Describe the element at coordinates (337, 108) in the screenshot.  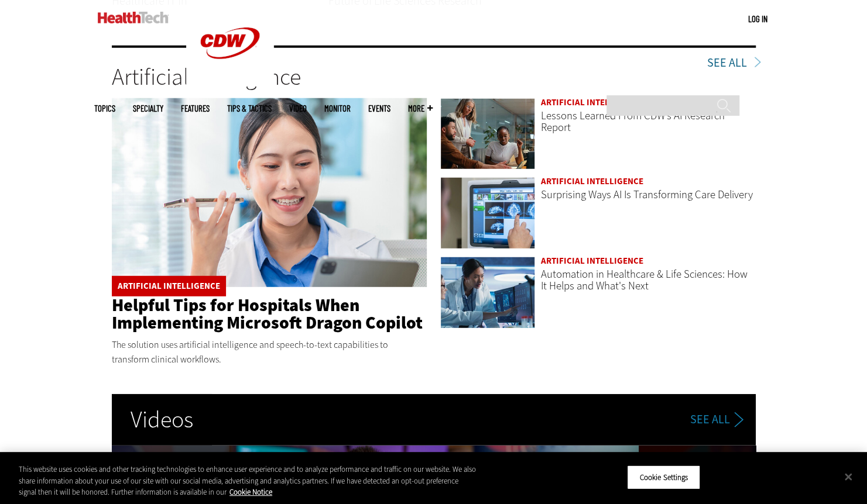
I see `a: MonITor` at that location.